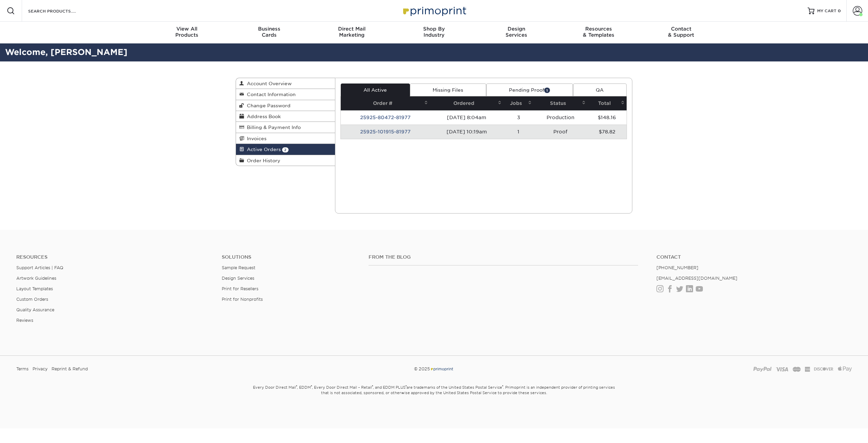 This screenshot has width=868, height=443. What do you see at coordinates (530, 90) in the screenshot?
I see `a: Pending Proof1` at bounding box center [530, 90].